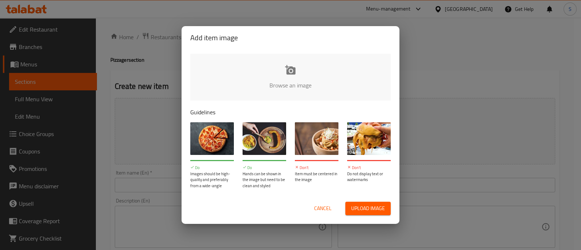 The width and height of the screenshot is (581, 250). What do you see at coordinates (369, 139) in the screenshot?
I see `img: guide-img-4@3x.jpg` at bounding box center [369, 139].